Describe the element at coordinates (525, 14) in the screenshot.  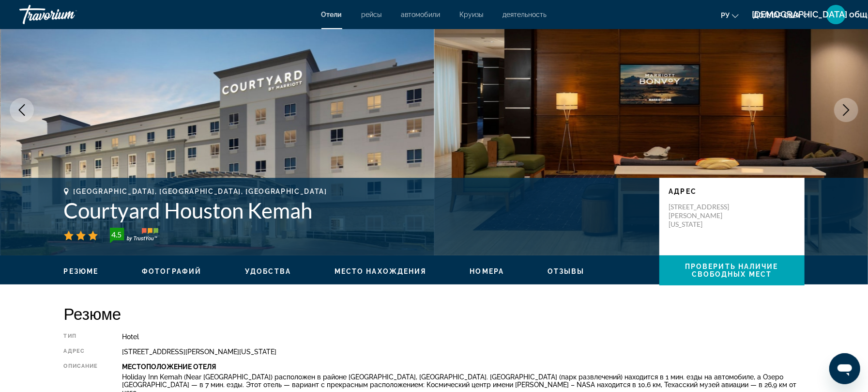
I see `font: деятельность` at that location.